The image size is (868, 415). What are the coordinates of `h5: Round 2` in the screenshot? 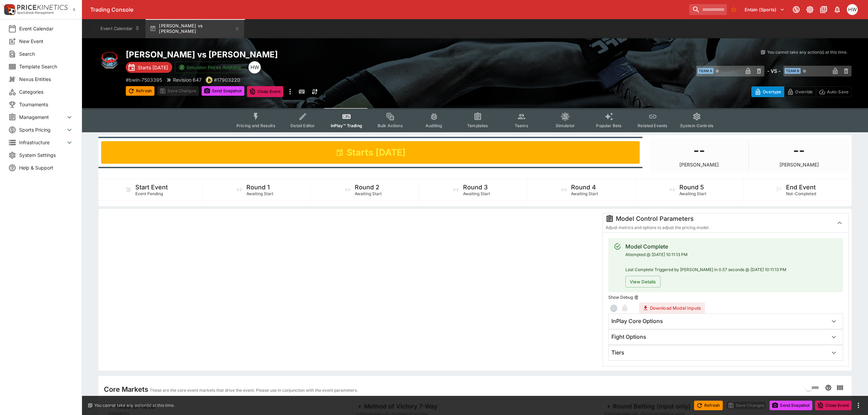 It's located at (367, 187).